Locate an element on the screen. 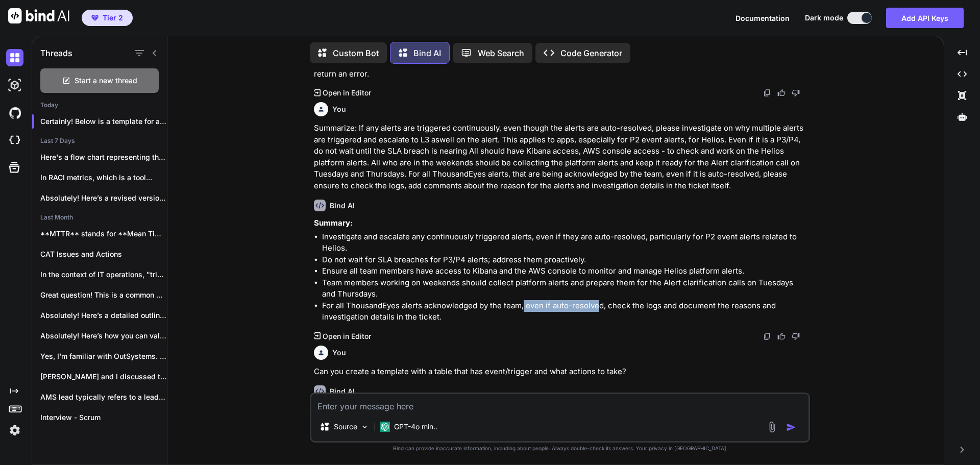  p: **MTTR** stands for **Mean Time To Repair**... is located at coordinates (104, 234).